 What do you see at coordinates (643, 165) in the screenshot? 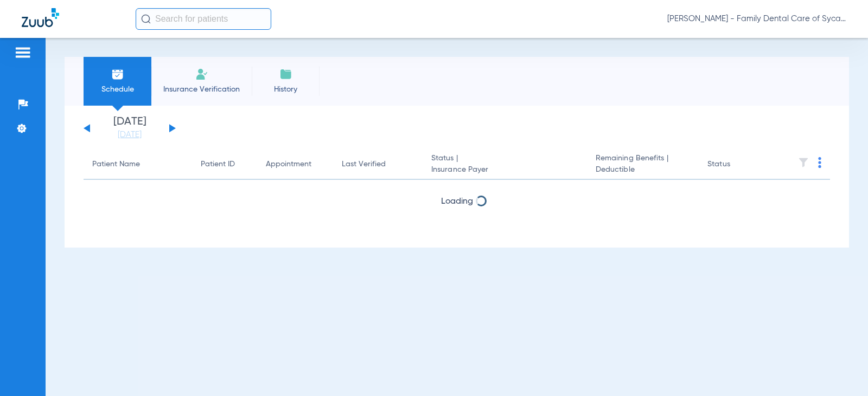
I see `th: Remaining Benefits |` at bounding box center [643, 165].